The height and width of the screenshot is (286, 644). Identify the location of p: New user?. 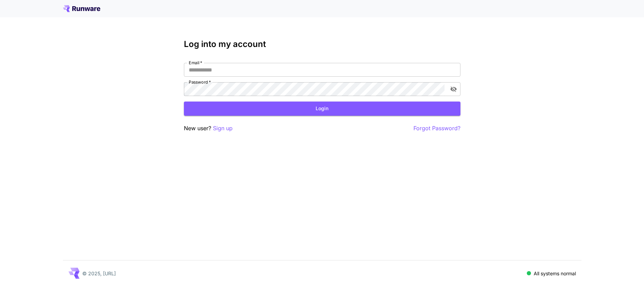
(208, 128).